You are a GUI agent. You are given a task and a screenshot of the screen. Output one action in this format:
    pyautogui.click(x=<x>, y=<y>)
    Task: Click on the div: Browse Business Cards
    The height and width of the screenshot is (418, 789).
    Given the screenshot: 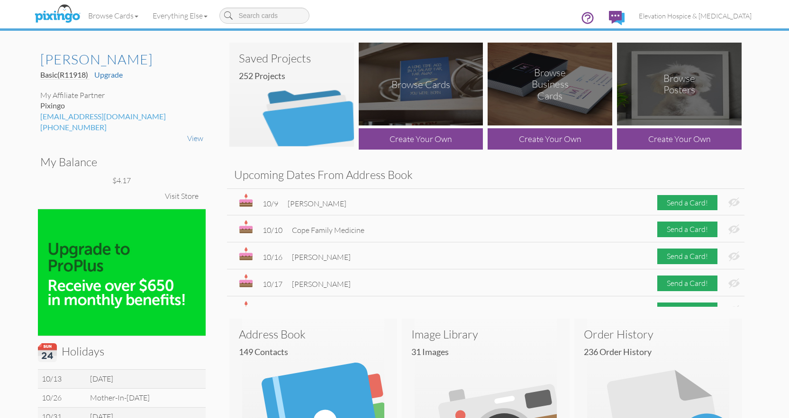 What is the action you would take?
    pyautogui.click(x=550, y=84)
    